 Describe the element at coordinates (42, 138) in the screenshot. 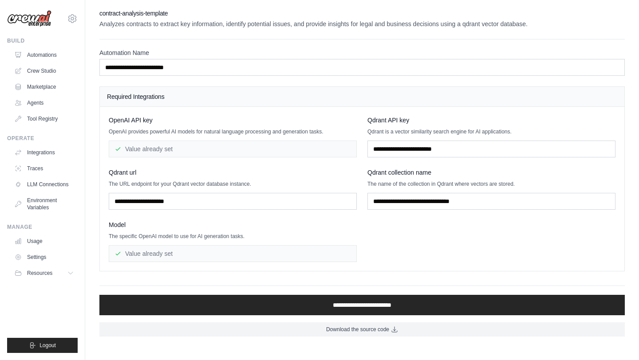

I see `div: Operate` at that location.